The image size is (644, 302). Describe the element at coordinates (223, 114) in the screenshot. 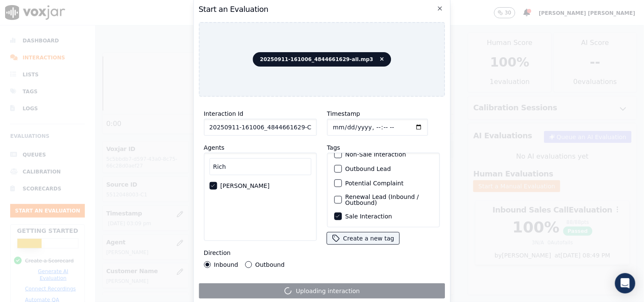

I see `label: Interaction Id` at that location.